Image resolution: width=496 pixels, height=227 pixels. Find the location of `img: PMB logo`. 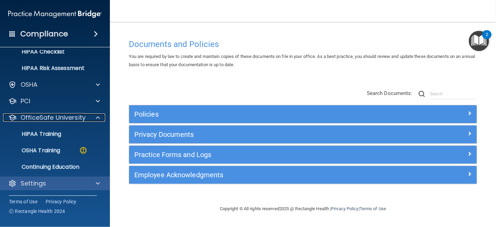

img: PMB logo is located at coordinates (55, 14).